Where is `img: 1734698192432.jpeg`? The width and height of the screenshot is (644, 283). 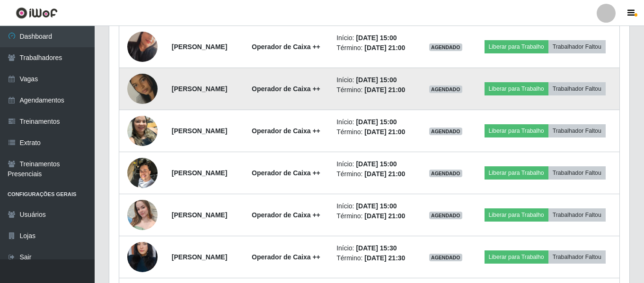 img: 1734698192432.jpeg is located at coordinates (143, 89).